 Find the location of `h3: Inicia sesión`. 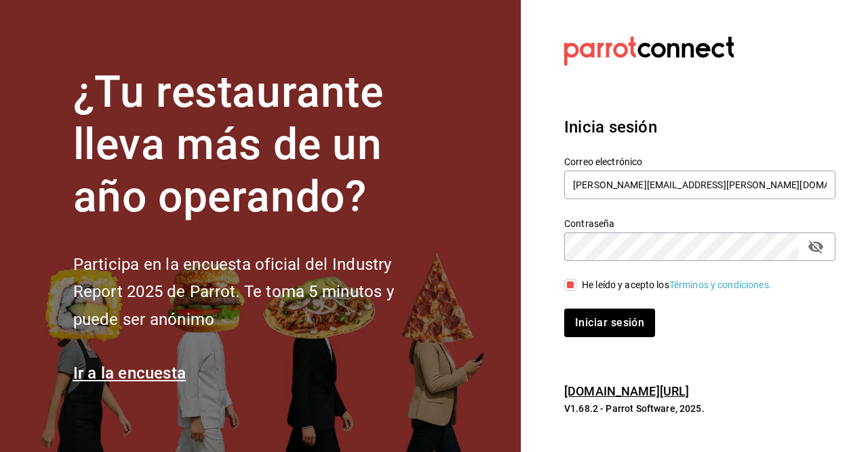

h3: Inicia sesión is located at coordinates (700, 127).